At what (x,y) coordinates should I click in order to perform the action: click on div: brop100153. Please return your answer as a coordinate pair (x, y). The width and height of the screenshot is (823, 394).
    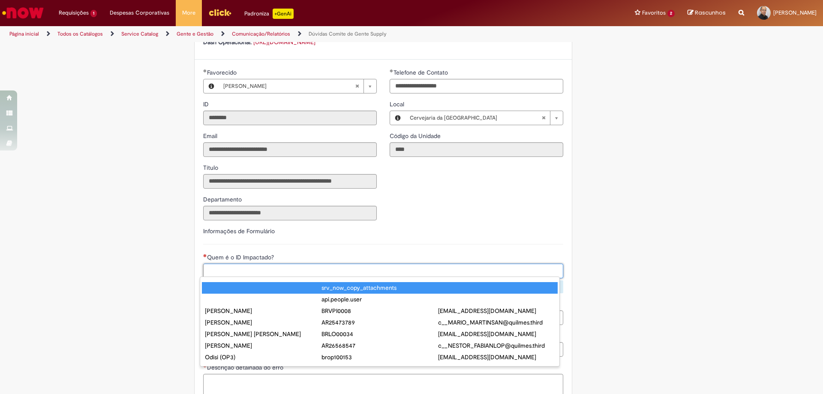
    Looking at the image, I should click on (380, 357).